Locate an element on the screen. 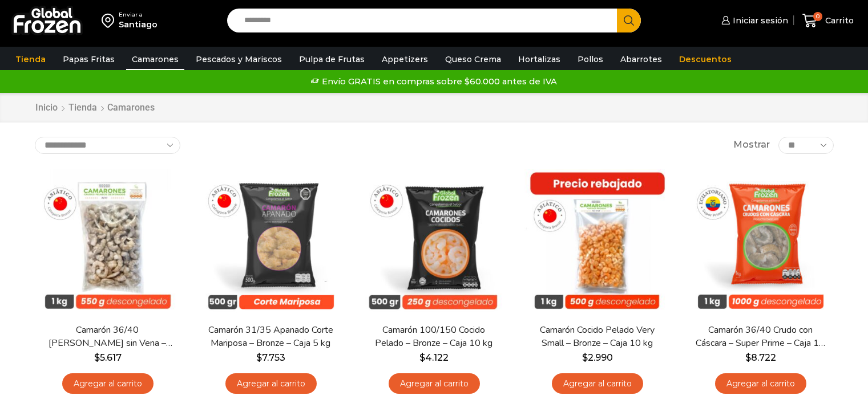 This screenshot has width=868, height=416. nav: Breadcrumb is located at coordinates (95, 107).